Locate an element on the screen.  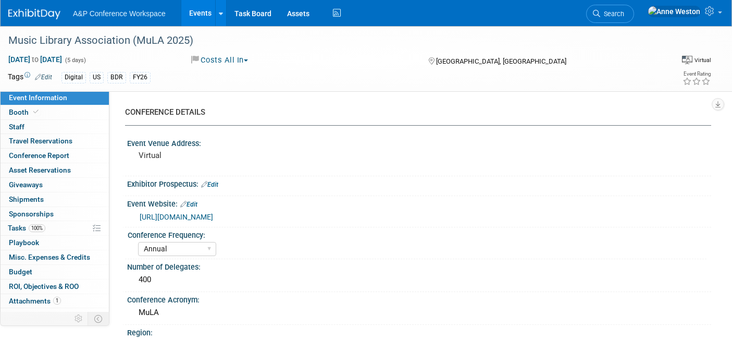
a: Staff is located at coordinates (55, 127).